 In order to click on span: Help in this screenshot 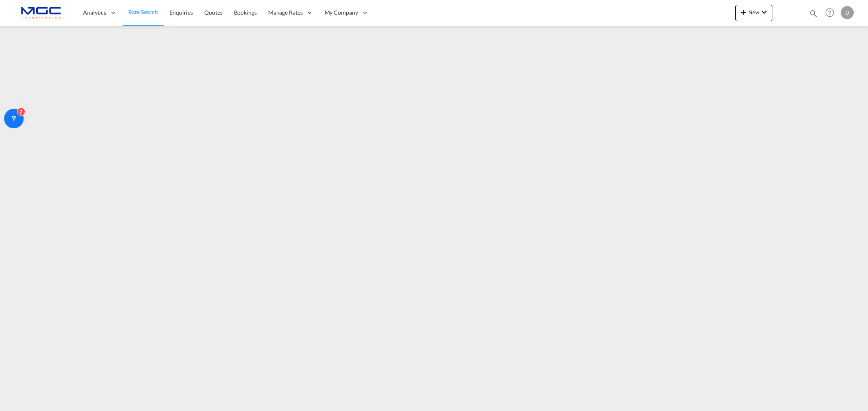, I will do `click(830, 12)`.